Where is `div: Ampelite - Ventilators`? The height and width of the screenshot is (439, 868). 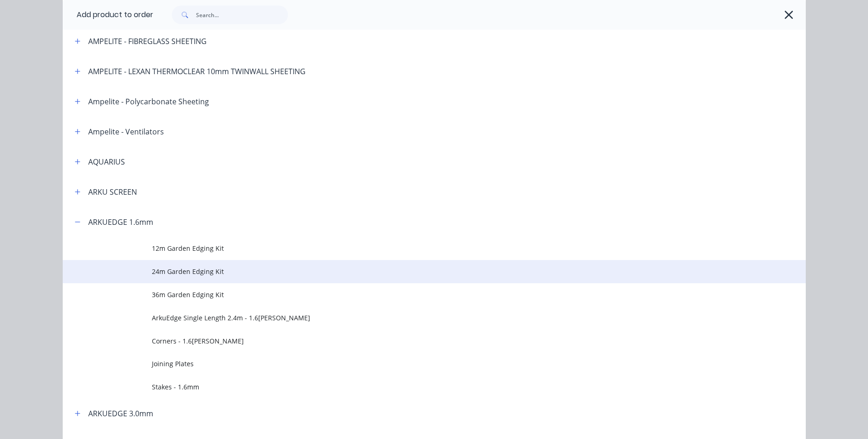
div: Ampelite - Ventilators is located at coordinates (126, 132).